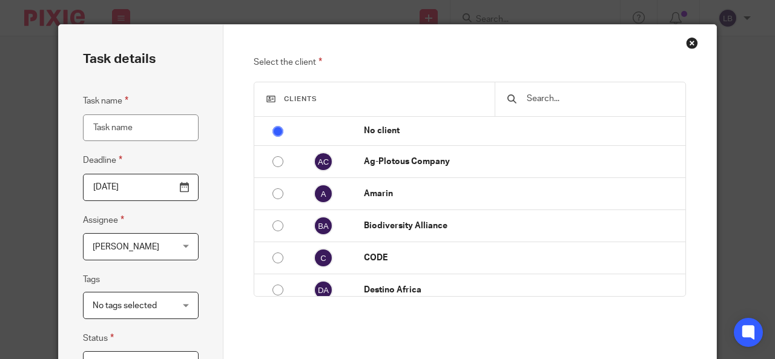  I want to click on label: Assignee, so click(104, 220).